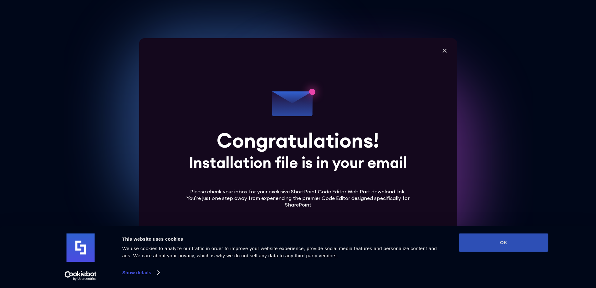 The image size is (596, 288). I want to click on div: Widget de chat, so click(540, 251).